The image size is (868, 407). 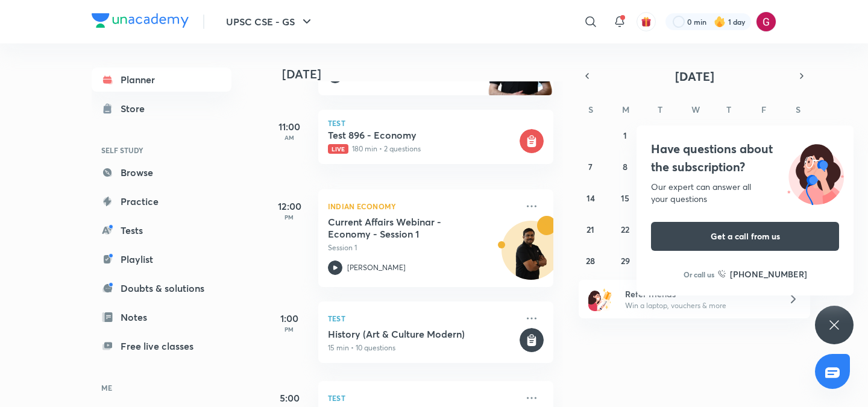 What do you see at coordinates (745, 193) in the screenshot?
I see `div: Our expert can answer all your questions` at bounding box center [745, 193].